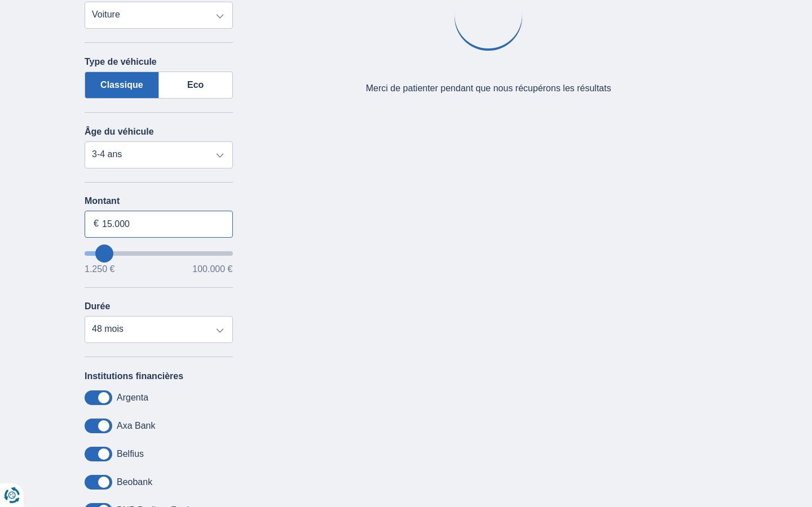 The width and height of the screenshot is (812, 507). What do you see at coordinates (120, 62) in the screenshot?
I see `label: Type de véhicule` at bounding box center [120, 62].